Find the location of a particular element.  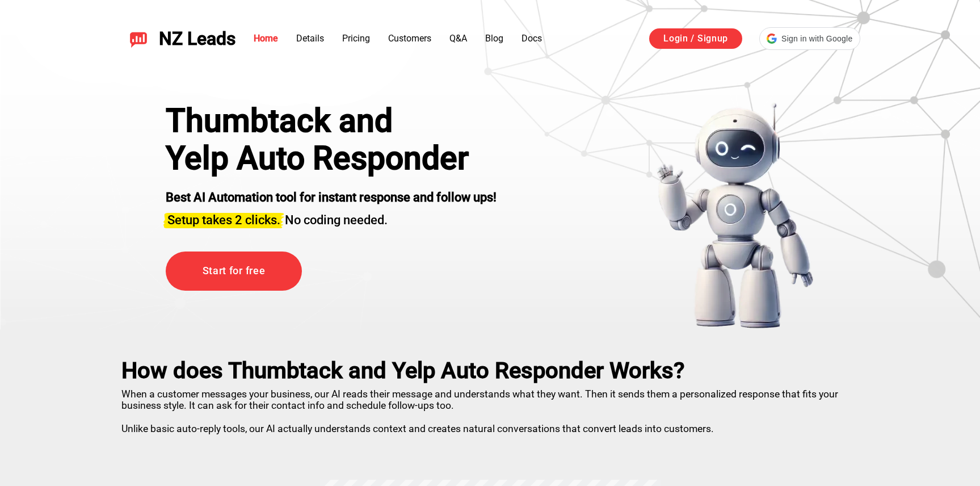

div: Thumbtack and is located at coordinates (331, 121).